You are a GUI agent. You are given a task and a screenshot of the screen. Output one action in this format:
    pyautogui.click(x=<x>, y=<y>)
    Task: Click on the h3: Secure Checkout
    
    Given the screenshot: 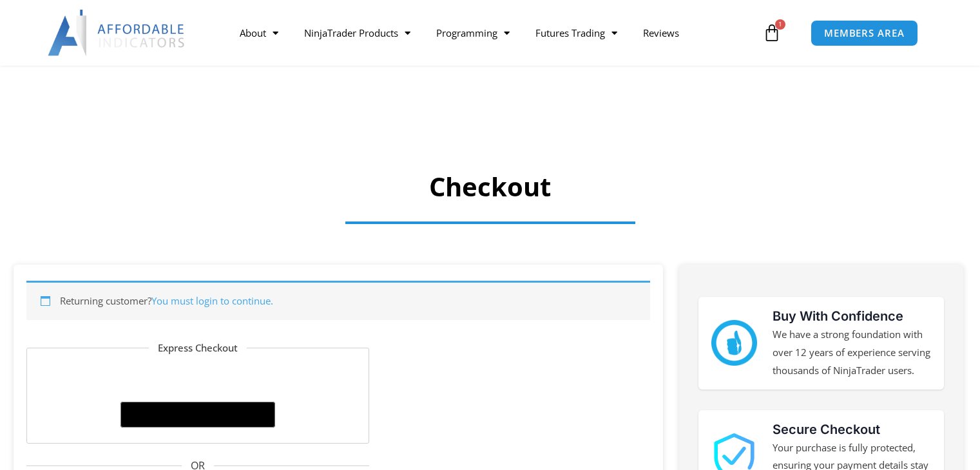 What is the action you would take?
    pyautogui.click(x=852, y=430)
    